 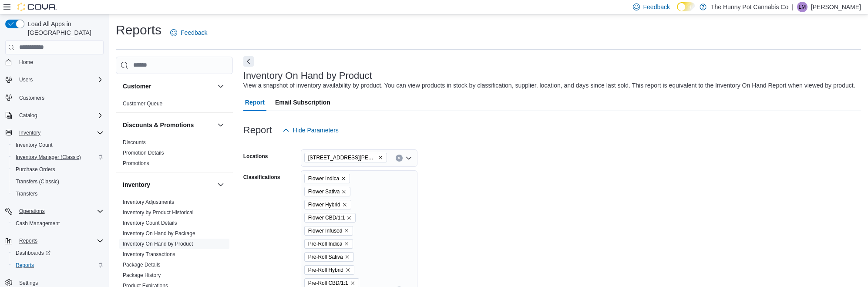 I want to click on button: Discounts & Promotions, so click(x=168, y=125).